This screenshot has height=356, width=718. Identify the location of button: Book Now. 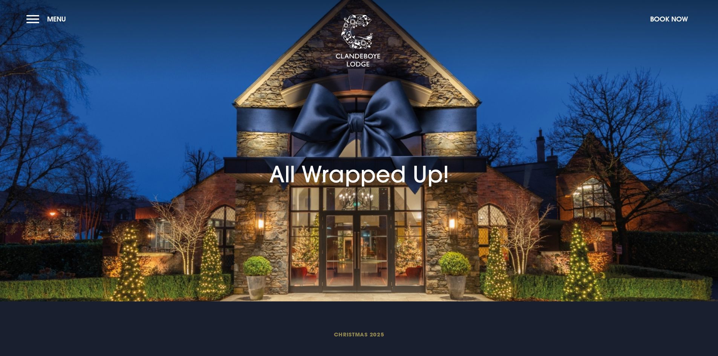
(669, 19).